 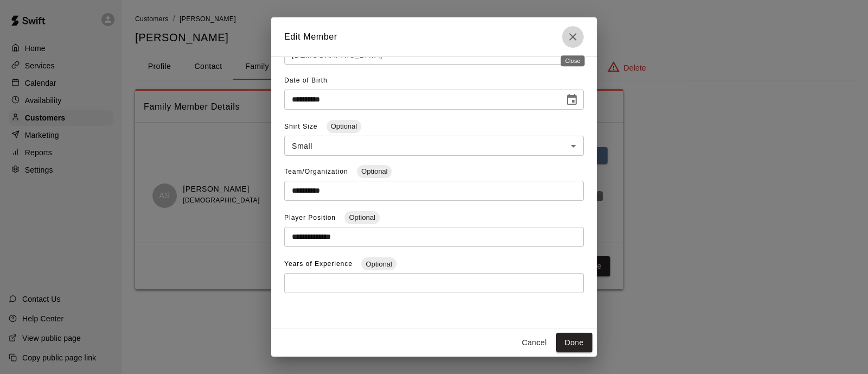 I want to click on span: Player Position, so click(x=311, y=218).